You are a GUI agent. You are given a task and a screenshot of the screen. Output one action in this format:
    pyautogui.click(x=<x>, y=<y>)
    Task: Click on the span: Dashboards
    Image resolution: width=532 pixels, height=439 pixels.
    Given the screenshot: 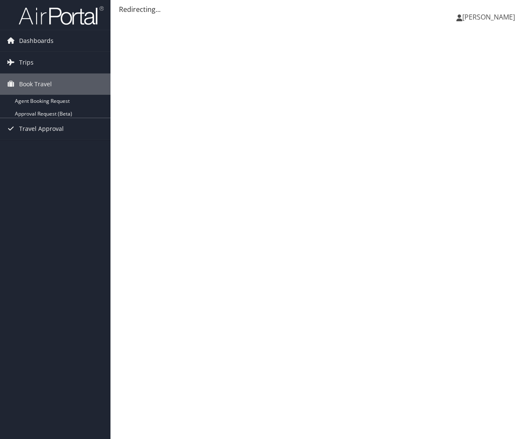 What is the action you would take?
    pyautogui.click(x=36, y=41)
    